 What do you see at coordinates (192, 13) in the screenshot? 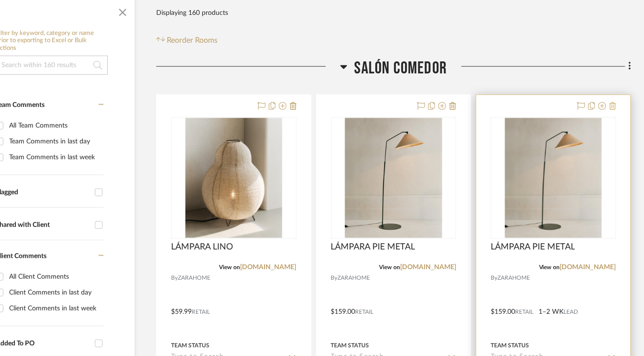
I see `div: Displaying 160 products` at bounding box center [192, 13].